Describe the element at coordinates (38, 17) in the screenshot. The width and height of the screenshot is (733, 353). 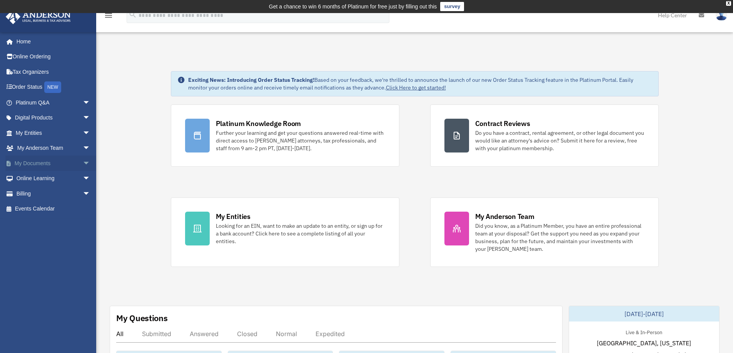
I see `img: Anderson Advisors Platinum Portal` at that location.